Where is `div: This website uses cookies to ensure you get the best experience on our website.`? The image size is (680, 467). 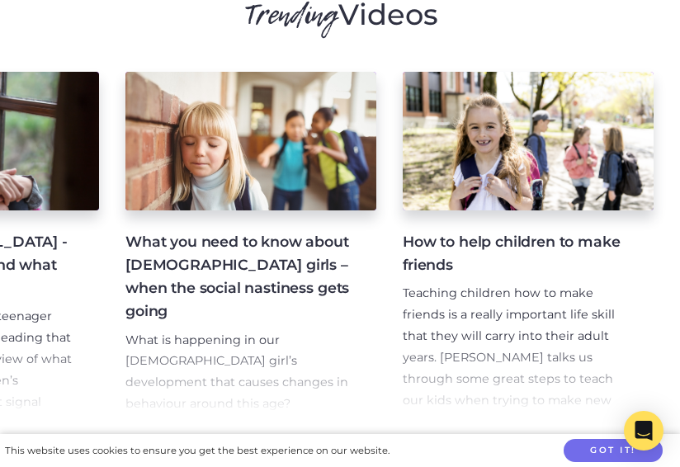
div: This website uses cookies to ensure you get the best experience on our website. is located at coordinates (197, 450).